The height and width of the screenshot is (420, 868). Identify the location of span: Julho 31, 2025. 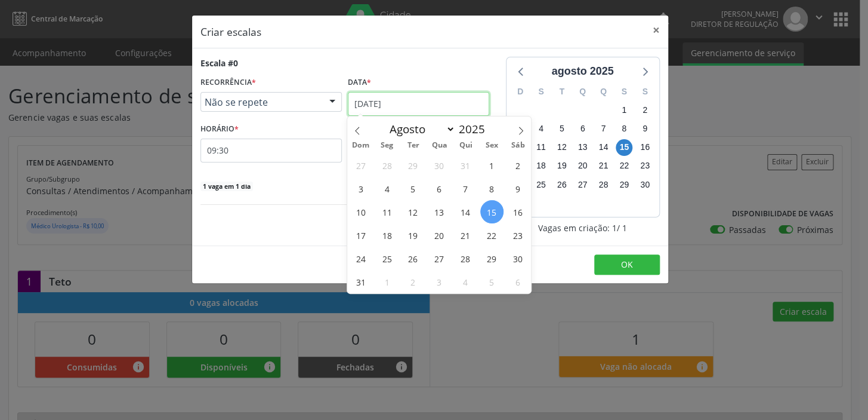
(465, 165).